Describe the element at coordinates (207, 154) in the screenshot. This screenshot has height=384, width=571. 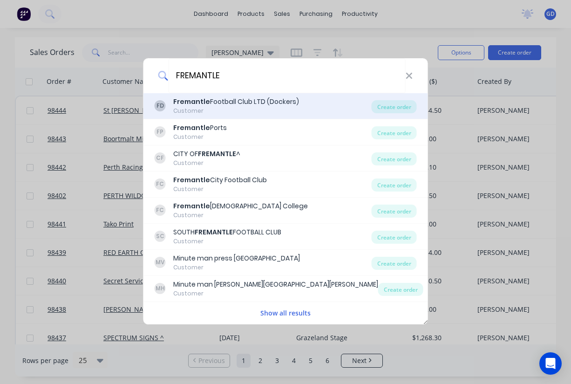
I see `div: CITY OF ^` at that location.